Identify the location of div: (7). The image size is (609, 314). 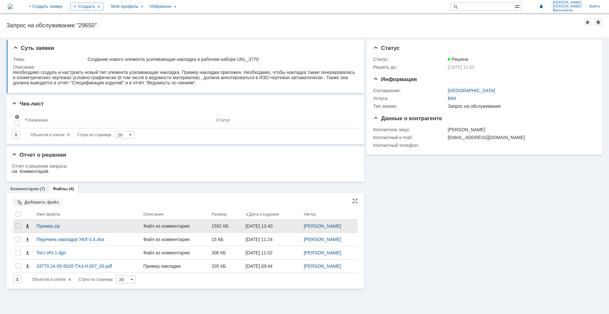
(43, 188).